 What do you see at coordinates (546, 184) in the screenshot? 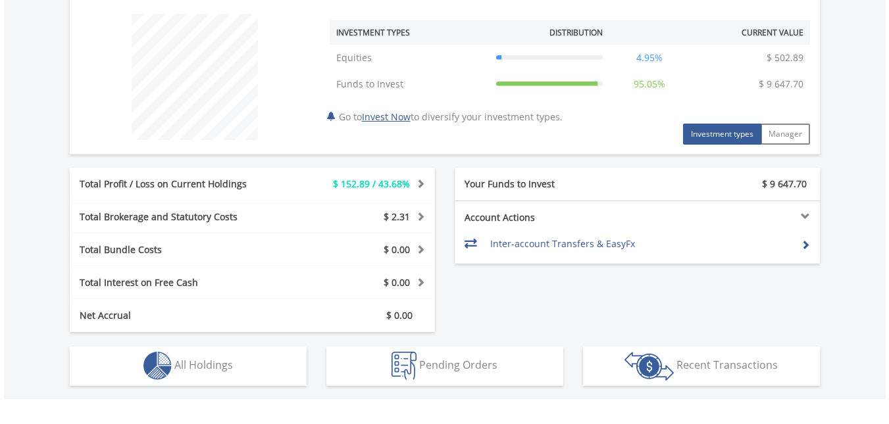
I see `div: Your Funds to Invest` at bounding box center [546, 184].